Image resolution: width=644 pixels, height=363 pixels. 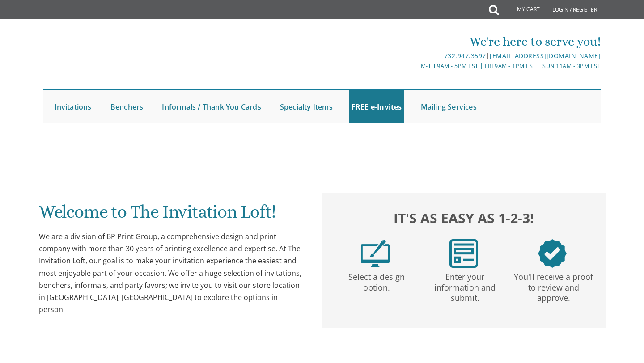 I want to click on img: step1.png, so click(x=375, y=253).